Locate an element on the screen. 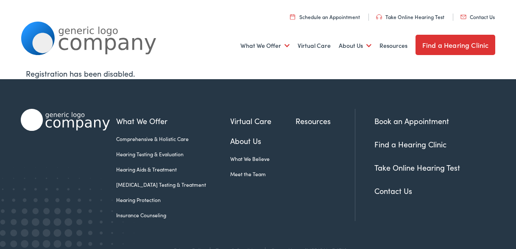 This screenshot has width=516, height=249. img: Alpaca Audiology is located at coordinates (65, 120).